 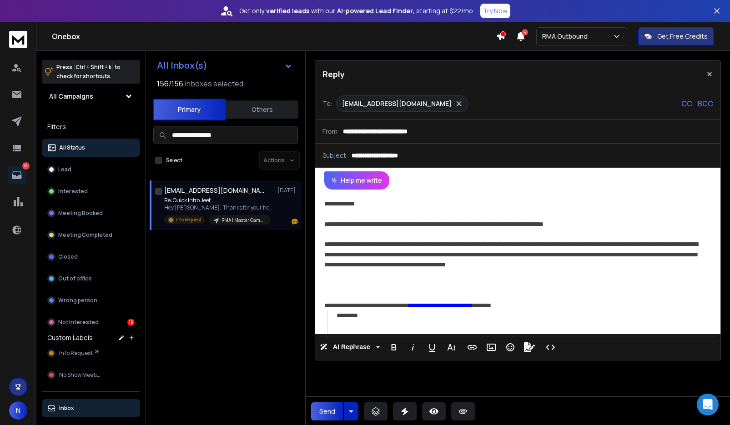 I want to click on button: Bold (Ctrl+B), so click(x=394, y=347).